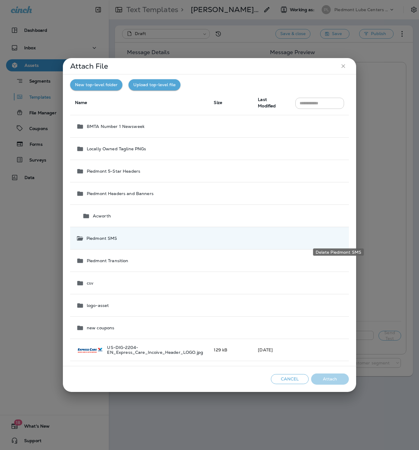 The height and width of the screenshot is (450, 419). Describe the element at coordinates (116, 149) in the screenshot. I see `p: Locally Owned Tagline PNGs` at that location.